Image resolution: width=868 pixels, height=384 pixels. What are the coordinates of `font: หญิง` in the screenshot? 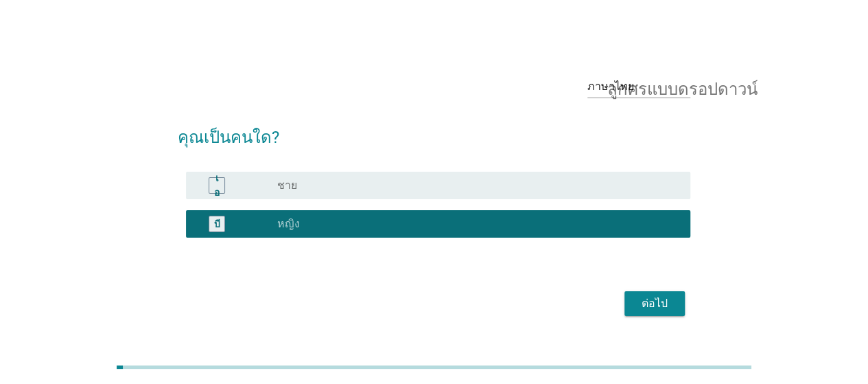 It's located at (288, 223).